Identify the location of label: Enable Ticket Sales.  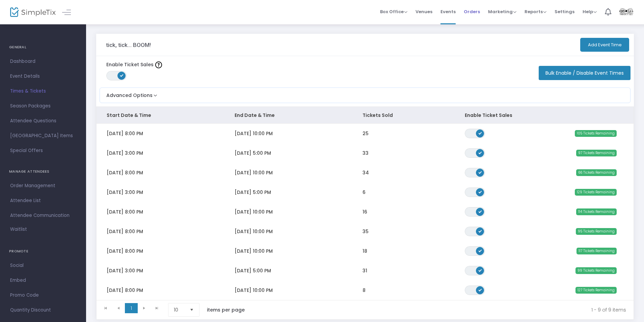
(134, 65).